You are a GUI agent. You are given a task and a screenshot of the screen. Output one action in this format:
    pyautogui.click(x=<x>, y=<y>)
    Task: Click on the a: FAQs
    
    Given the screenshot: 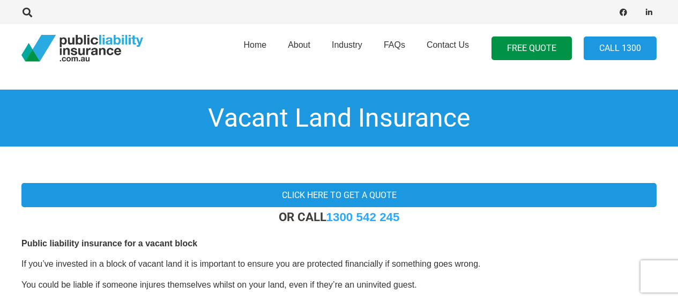 What is the action you would take?
    pyautogui.click(x=395, y=48)
    